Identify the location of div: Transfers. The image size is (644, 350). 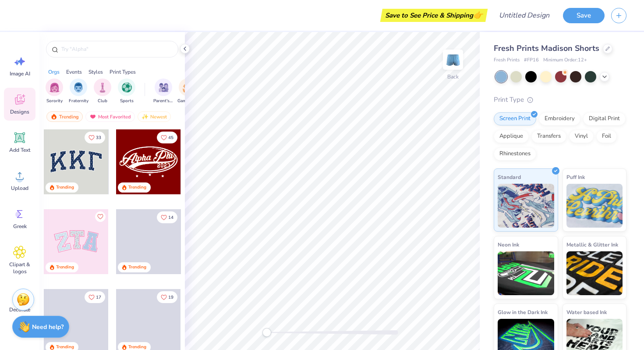
(549, 136).